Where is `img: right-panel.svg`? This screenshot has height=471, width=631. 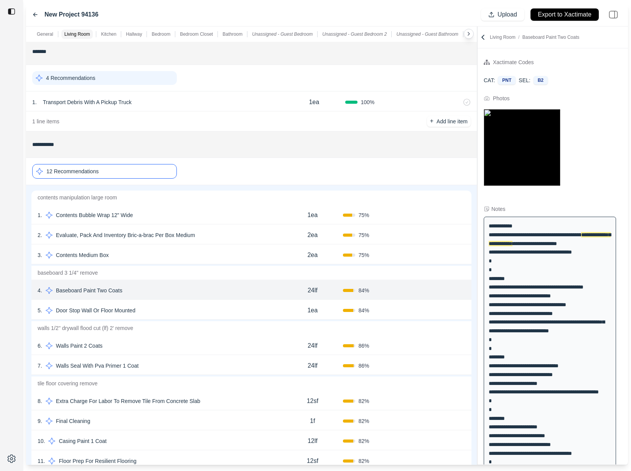 img: right-panel.svg is located at coordinates (614, 15).